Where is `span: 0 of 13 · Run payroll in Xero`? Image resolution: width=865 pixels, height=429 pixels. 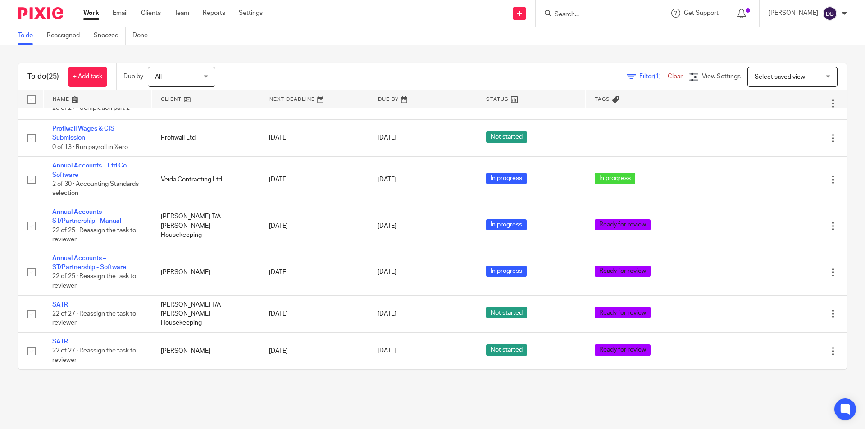 span: 0 of 13 · Run payroll in Xero is located at coordinates (90, 147).